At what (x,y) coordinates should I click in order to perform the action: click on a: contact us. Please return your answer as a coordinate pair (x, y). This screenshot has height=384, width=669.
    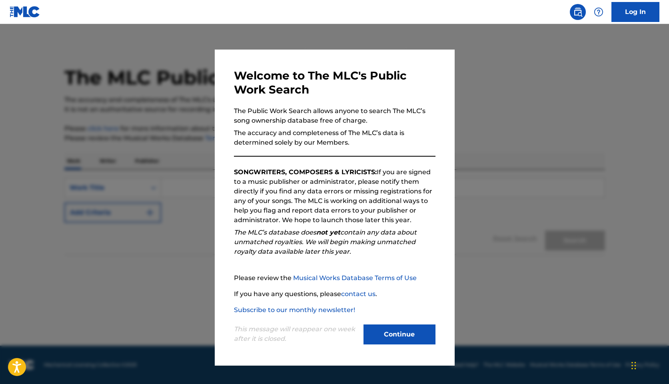
    Looking at the image, I should click on (358, 294).